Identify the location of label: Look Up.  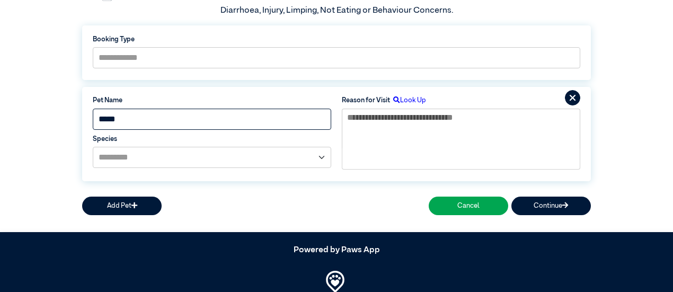
(408, 100).